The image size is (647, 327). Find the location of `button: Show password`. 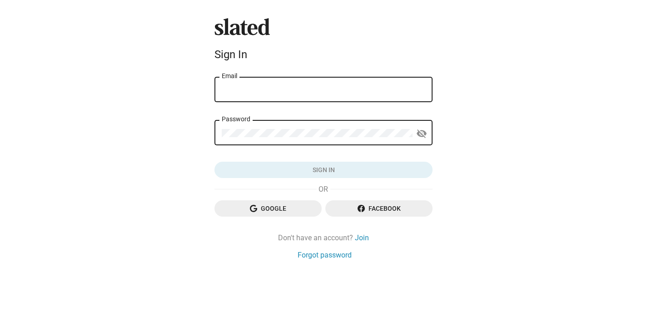

button: Show password is located at coordinates (422, 134).